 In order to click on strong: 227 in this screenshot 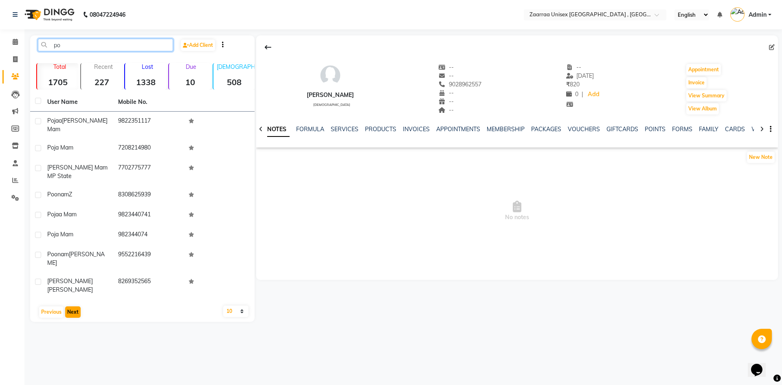, I will do `click(102, 82)`.